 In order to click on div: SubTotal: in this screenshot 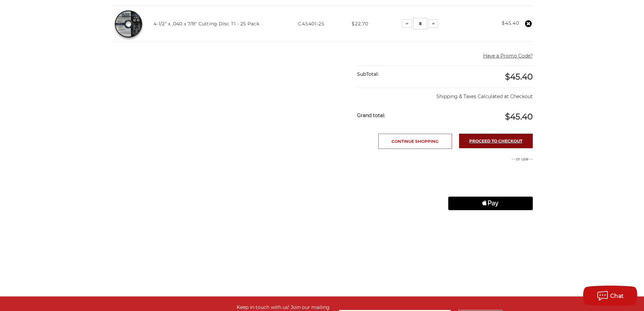, I will do `click(401, 74)`.